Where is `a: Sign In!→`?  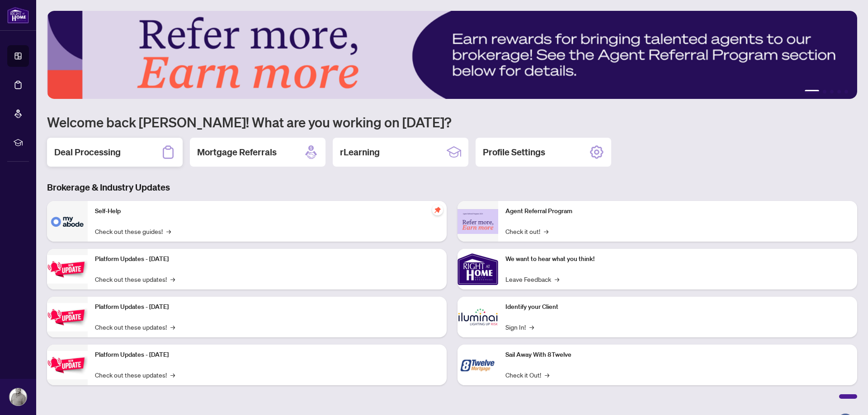
a: Sign In!→ is located at coordinates (520, 327).